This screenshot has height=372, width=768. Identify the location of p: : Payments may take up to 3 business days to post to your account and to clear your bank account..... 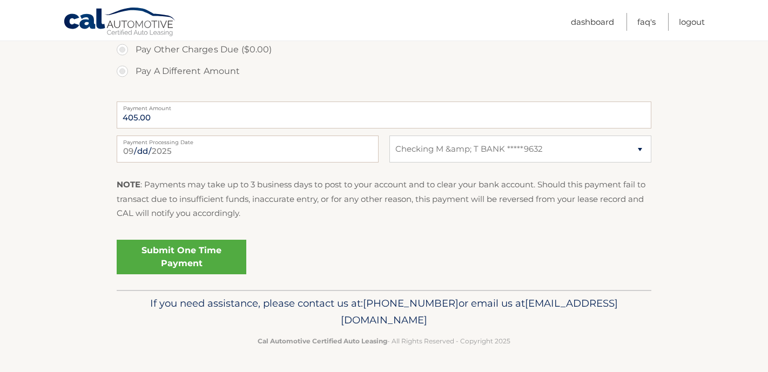
(384, 199).